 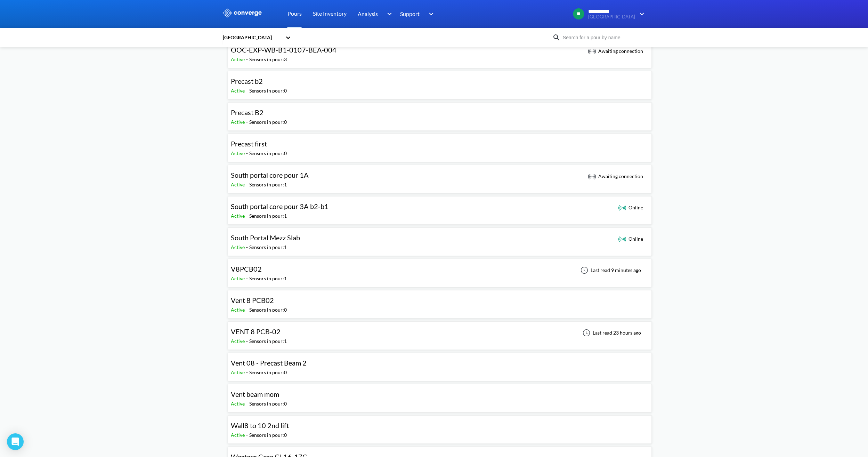 I want to click on span: South Portal Mezz Slab, so click(x=265, y=238).